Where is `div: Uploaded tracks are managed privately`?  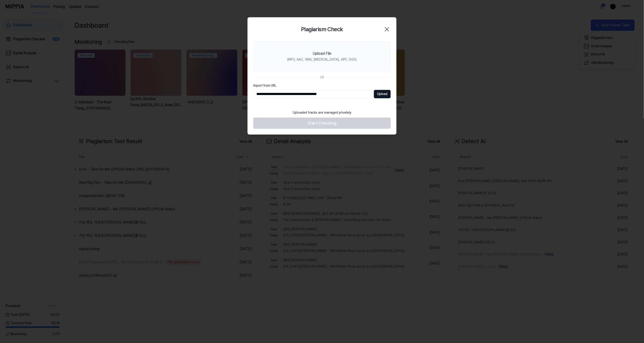 div: Uploaded tracks are managed privately is located at coordinates (322, 113).